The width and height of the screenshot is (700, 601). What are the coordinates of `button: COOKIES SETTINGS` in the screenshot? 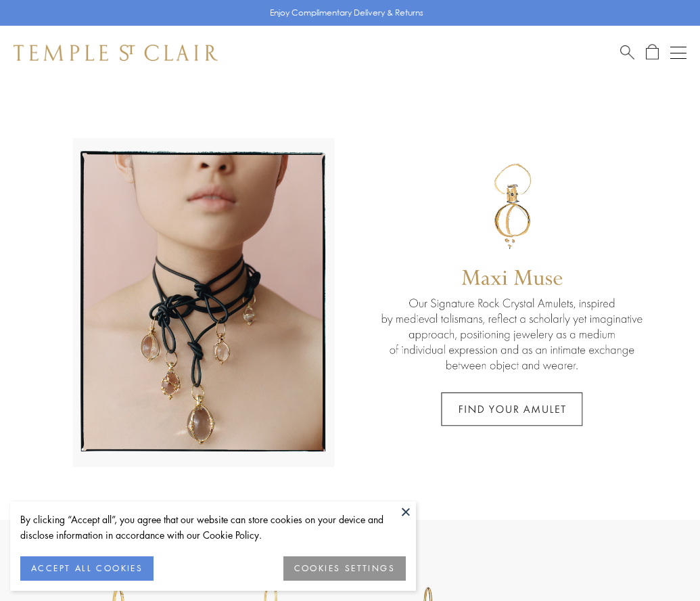 It's located at (344, 568).